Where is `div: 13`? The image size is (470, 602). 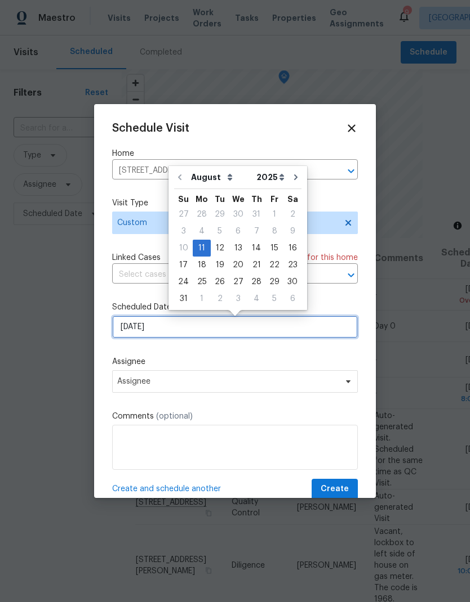
div: 13 is located at coordinates (238, 248).